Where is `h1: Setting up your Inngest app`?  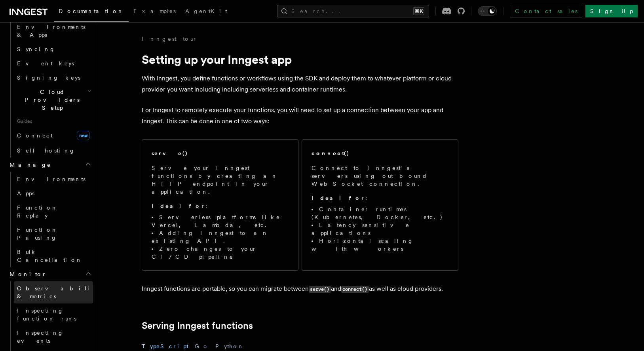 h1: Setting up your Inngest app is located at coordinates (300, 60).